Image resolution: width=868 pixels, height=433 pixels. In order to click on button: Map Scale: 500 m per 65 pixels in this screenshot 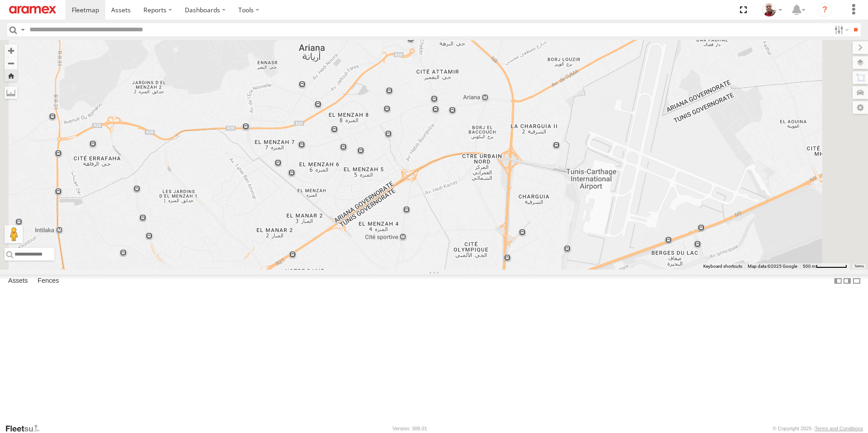, I will do `click(825, 266)`.